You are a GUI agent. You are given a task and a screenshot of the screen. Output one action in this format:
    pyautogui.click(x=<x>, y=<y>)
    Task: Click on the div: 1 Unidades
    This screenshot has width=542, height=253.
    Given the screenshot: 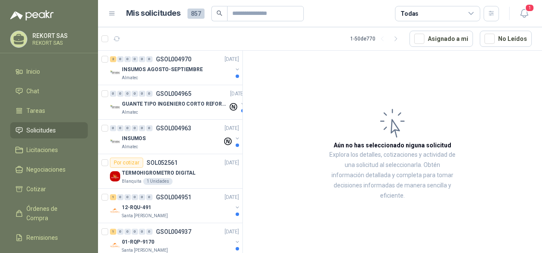 What is the action you would take?
    pyautogui.click(x=158, y=181)
    